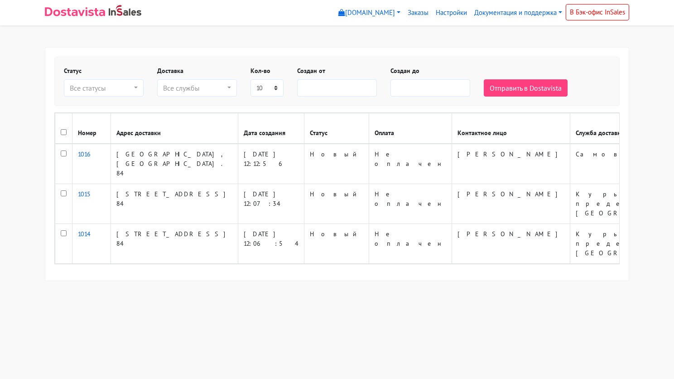  I want to click on th: Оплата, so click(410, 129).